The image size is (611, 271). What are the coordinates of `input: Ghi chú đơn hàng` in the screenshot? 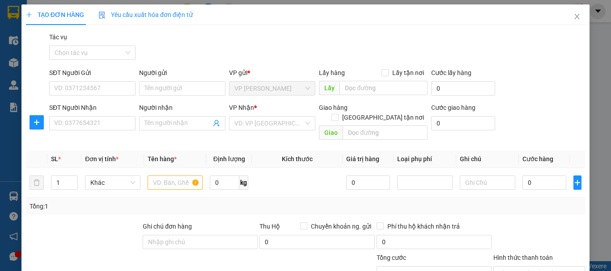 It's located at (200, 242).